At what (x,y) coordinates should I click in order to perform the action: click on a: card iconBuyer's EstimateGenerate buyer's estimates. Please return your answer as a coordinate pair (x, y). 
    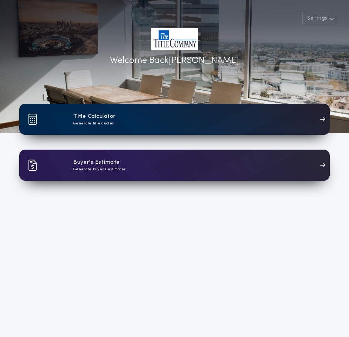
    Looking at the image, I should click on (175, 165).